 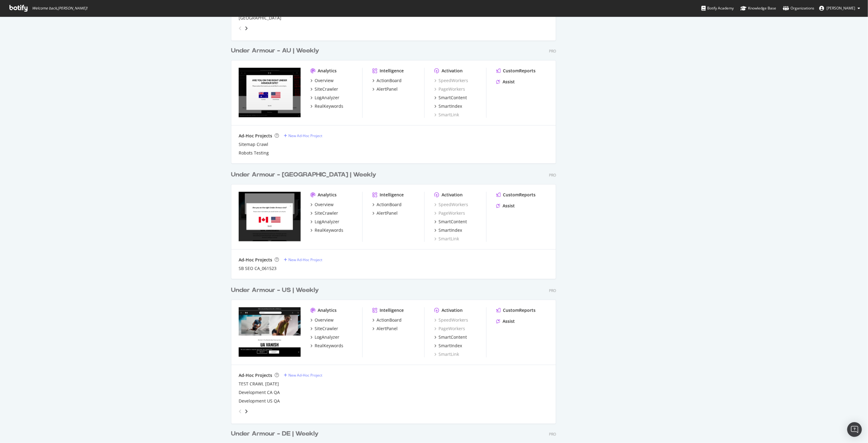 I want to click on a: Sitemap Crawl, so click(x=253, y=144).